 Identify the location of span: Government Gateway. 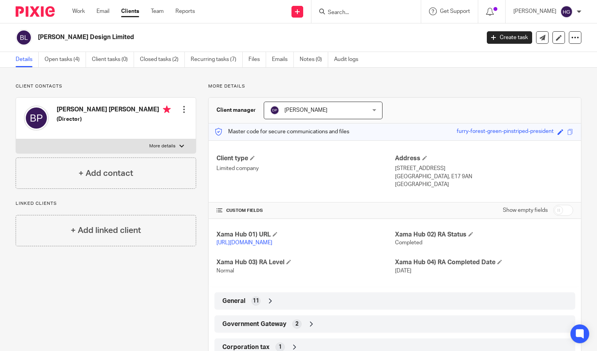
(254, 324).